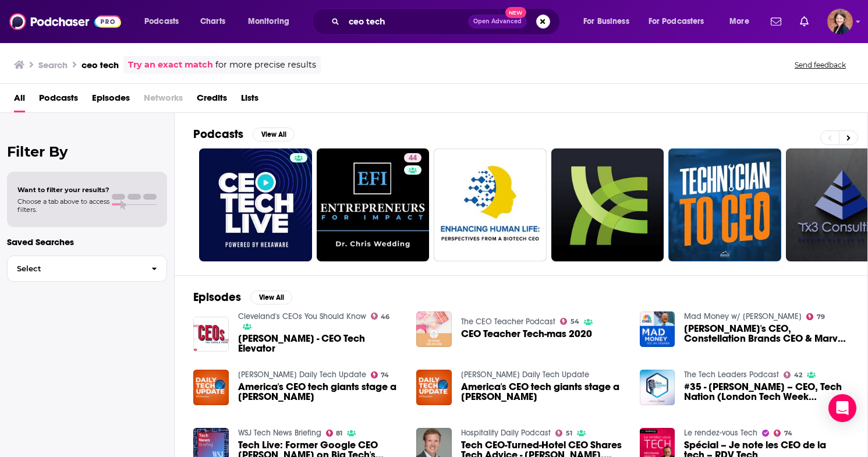 This screenshot has height=457, width=868. What do you see at coordinates (212, 100) in the screenshot?
I see `a: Credits` at bounding box center [212, 100].